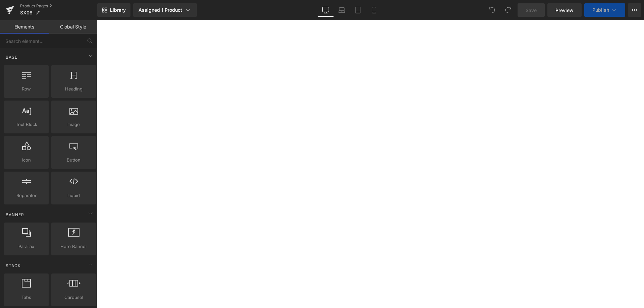 The height and width of the screenshot is (308, 644). I want to click on a: Preview, so click(564, 10).